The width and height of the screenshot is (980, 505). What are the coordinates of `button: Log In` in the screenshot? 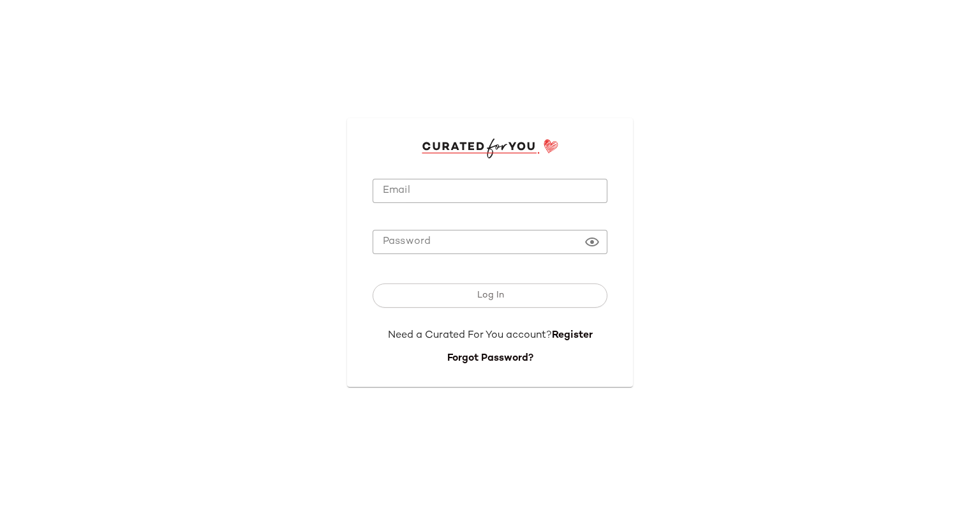 It's located at (490, 295).